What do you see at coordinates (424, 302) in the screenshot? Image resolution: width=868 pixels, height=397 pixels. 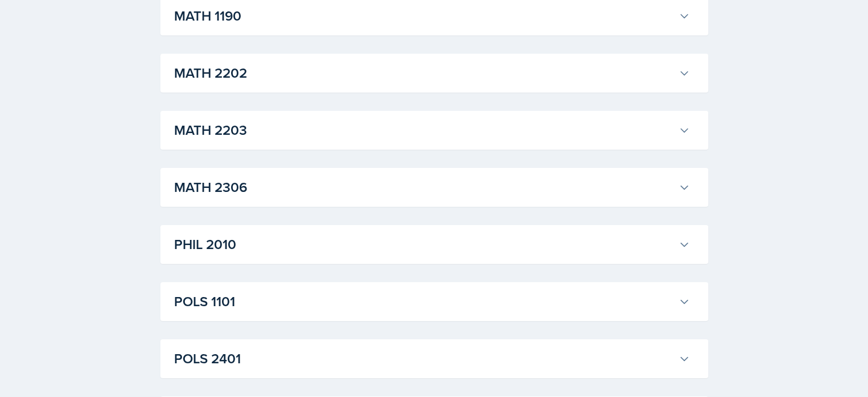 I see `h3: POLS 1101` at bounding box center [424, 302].